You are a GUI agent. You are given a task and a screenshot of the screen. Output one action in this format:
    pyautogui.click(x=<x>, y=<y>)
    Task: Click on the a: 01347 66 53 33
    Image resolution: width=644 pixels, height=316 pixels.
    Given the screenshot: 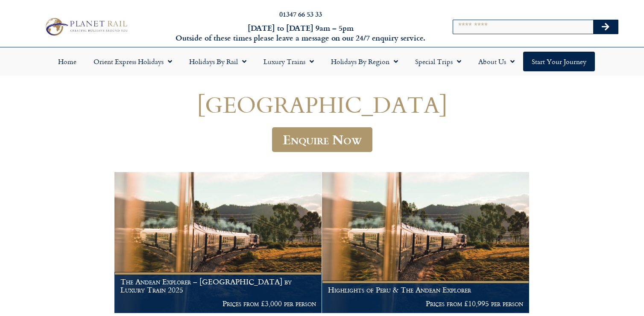 What is the action you would take?
    pyautogui.click(x=301, y=14)
    